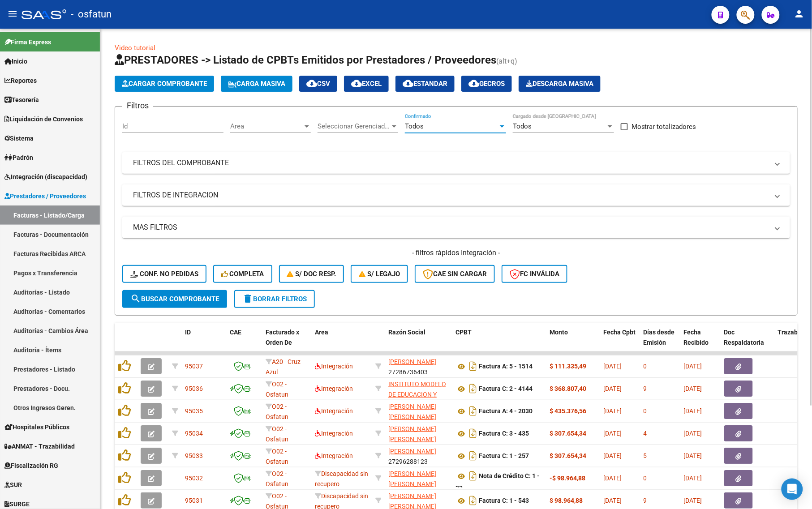 The image size is (812, 509). What do you see at coordinates (664, 126) in the screenshot?
I see `span: Mostrar totalizadores` at bounding box center [664, 126].